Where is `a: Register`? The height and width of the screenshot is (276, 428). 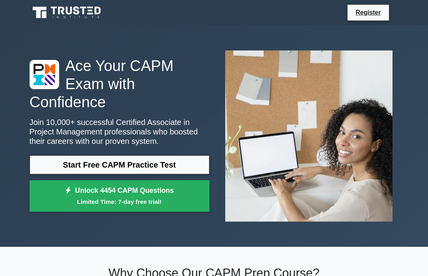
a: Register is located at coordinates (368, 12).